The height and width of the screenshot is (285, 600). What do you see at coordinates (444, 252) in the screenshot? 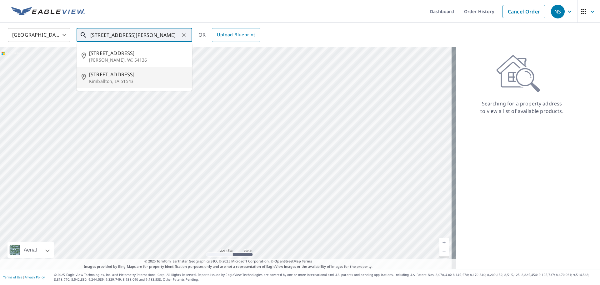
I see `a: Current Level 5, Zoom Out` at bounding box center [444, 252].